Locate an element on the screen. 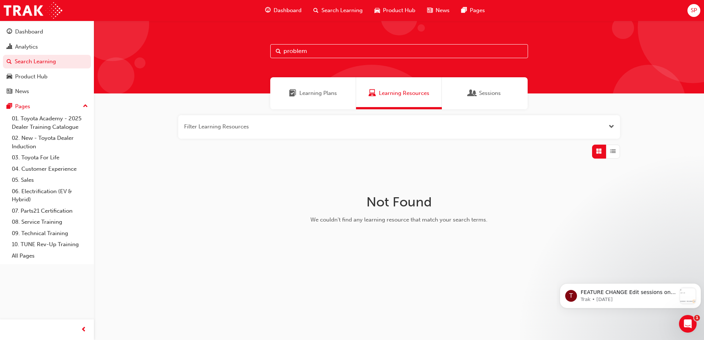  a: Learning PlansLearning Plans is located at coordinates (313, 93).